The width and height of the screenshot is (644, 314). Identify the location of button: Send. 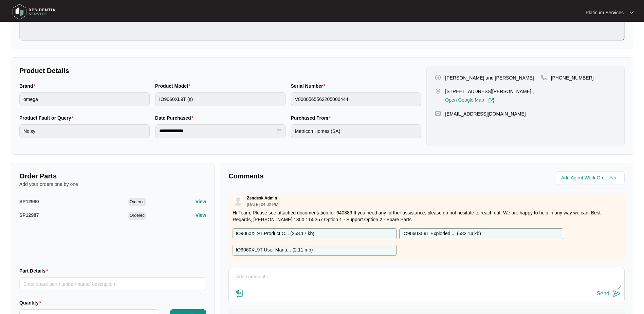
(609, 293).